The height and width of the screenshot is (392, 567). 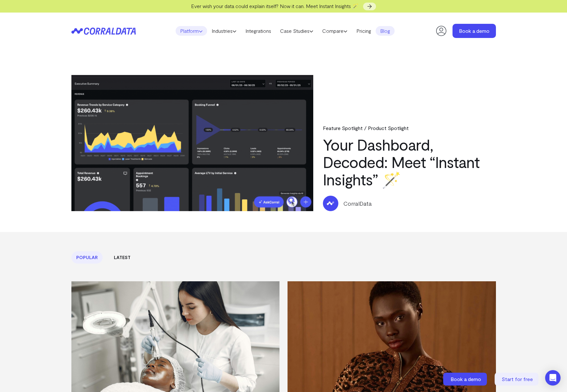 I want to click on div: Feature Spotlight / Product Spotlight, so click(x=409, y=127).